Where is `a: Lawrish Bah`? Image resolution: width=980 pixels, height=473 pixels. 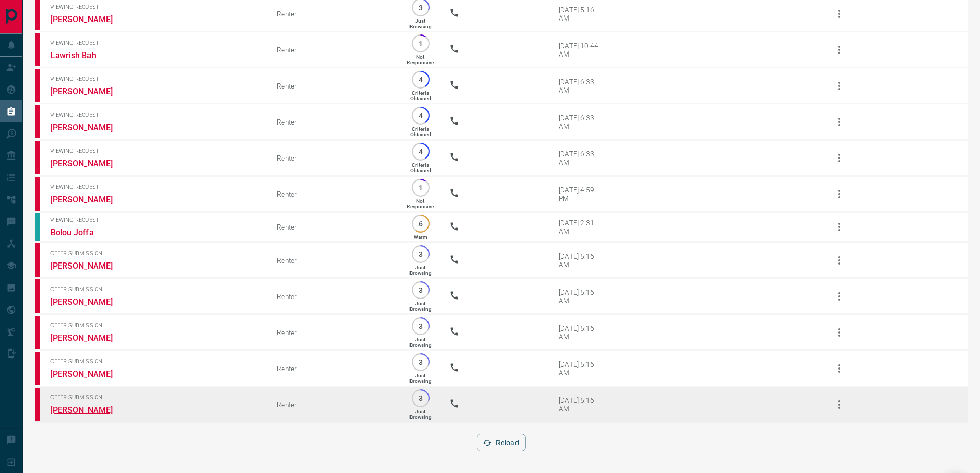 a: Lawrish Bah is located at coordinates (89, 55).